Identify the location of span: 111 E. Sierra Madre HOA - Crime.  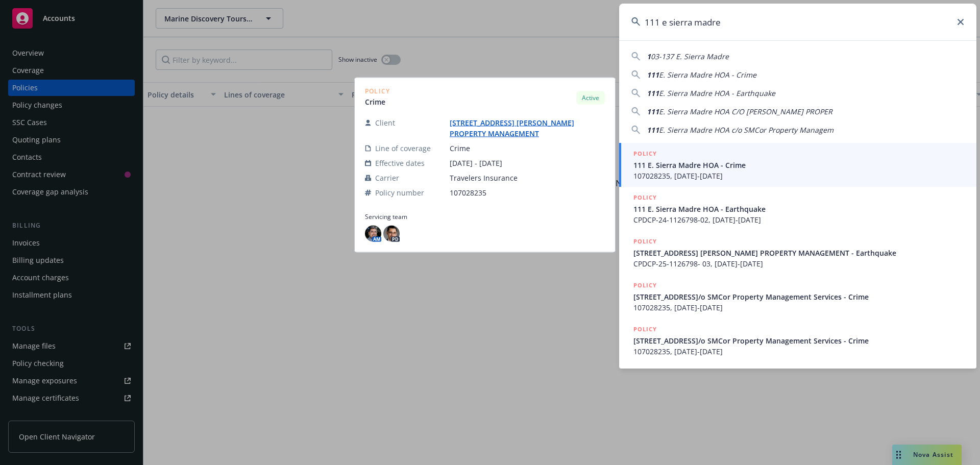
(798, 165).